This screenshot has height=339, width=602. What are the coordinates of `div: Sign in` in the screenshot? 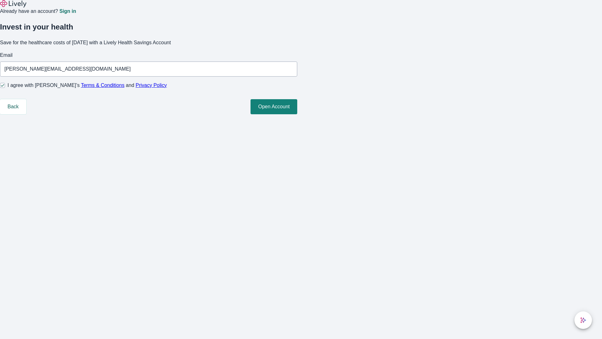 It's located at (67, 11).